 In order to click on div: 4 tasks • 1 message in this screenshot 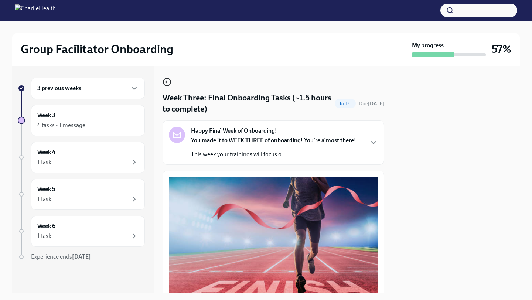, I will do `click(61, 125)`.